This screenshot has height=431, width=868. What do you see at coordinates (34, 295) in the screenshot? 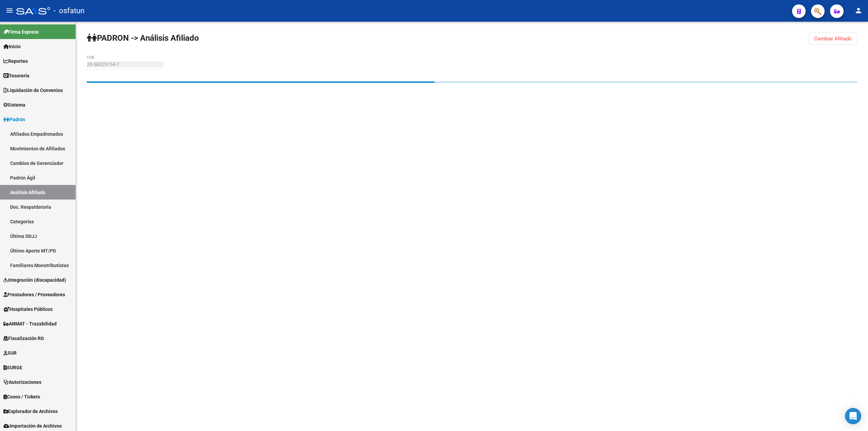
I see `span: Prestadores / Proveedores` at bounding box center [34, 295].